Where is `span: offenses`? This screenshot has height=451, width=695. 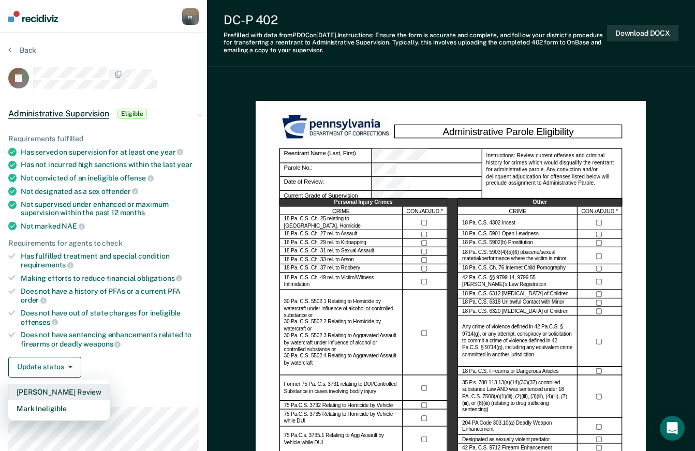
span: offenses is located at coordinates (39, 322).